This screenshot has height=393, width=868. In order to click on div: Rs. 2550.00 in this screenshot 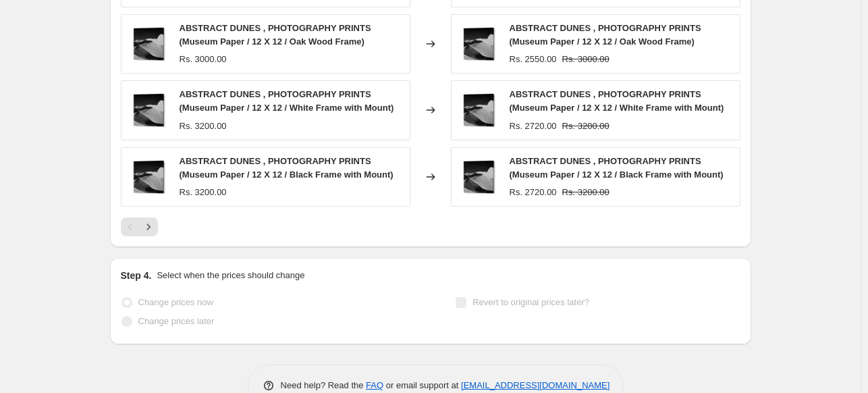, I will do `click(534, 60)`.